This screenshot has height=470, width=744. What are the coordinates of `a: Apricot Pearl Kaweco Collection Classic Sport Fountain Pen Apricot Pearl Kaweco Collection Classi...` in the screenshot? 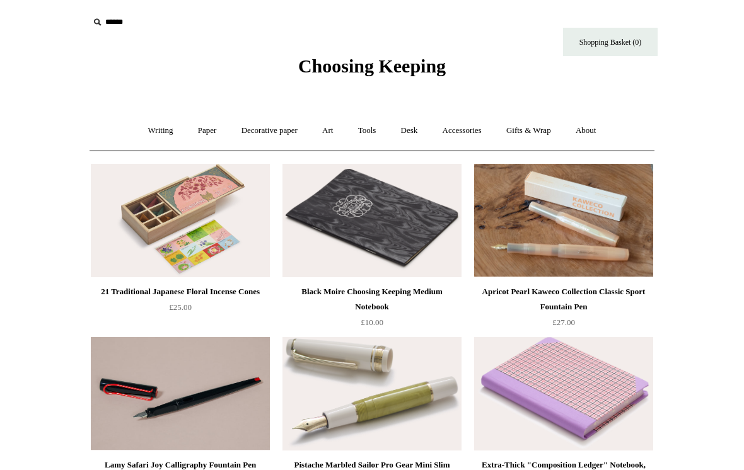 It's located at (564, 221).